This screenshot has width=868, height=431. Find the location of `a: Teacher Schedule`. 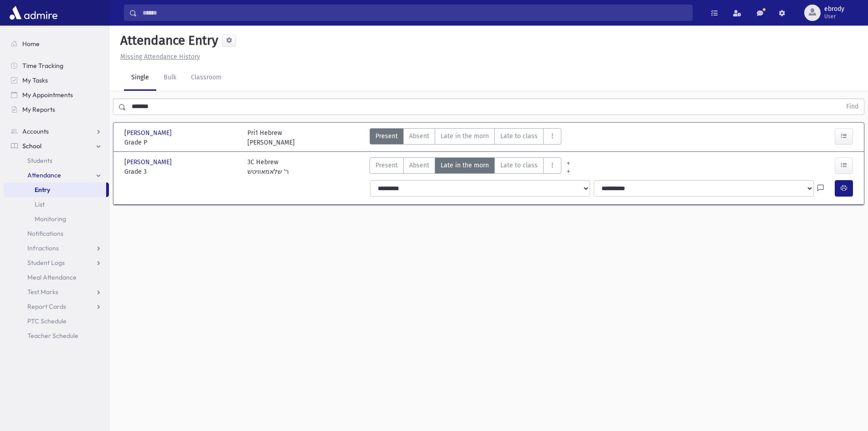

a: Teacher Schedule is located at coordinates (56, 335).